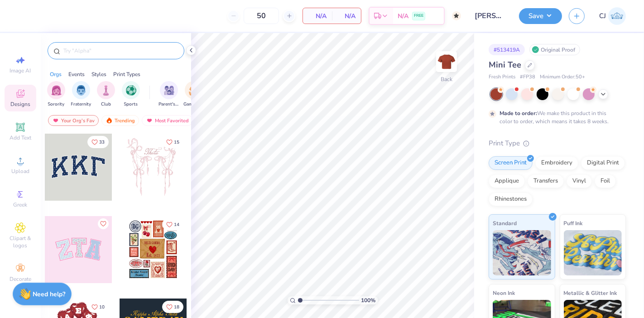  What do you see at coordinates (557, 143) in the screenshot?
I see `div: Print Type` at bounding box center [557, 143].